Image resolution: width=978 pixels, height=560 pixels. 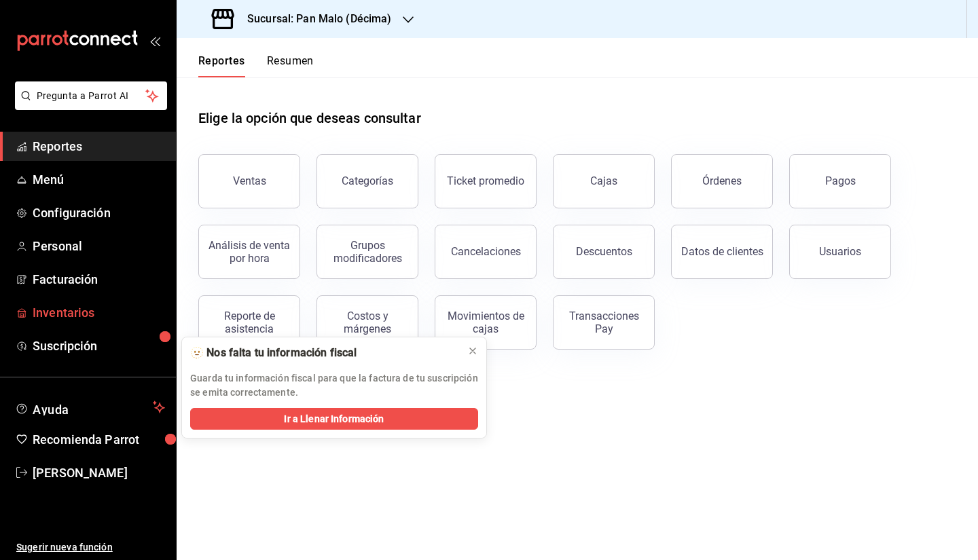 I want to click on div: Movimientos de cajas, so click(x=485, y=323).